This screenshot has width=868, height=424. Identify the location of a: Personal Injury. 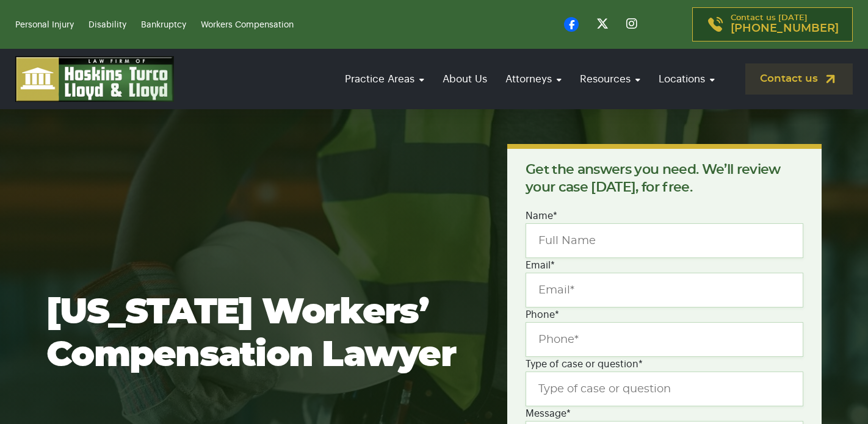
(45, 25).